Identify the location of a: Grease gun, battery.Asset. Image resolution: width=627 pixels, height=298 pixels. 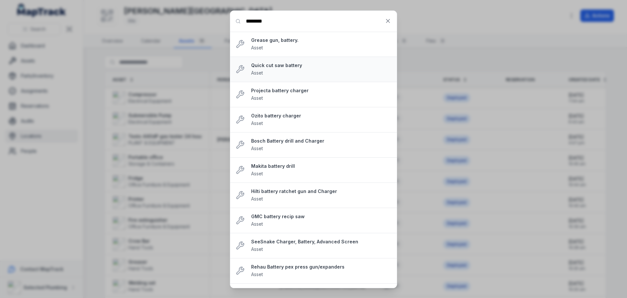
(322, 44).